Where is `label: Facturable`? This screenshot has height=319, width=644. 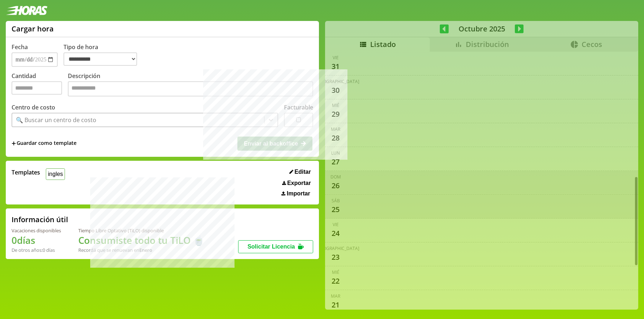
label: Facturable is located at coordinates (298, 107).